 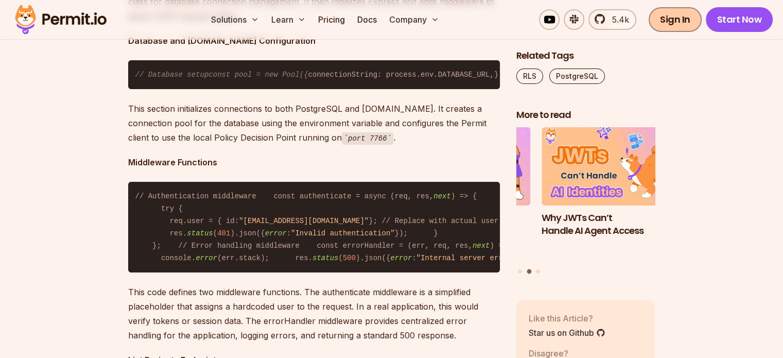 What do you see at coordinates (611, 195) in the screenshot?
I see `li: 2 of 3` at bounding box center [611, 195].